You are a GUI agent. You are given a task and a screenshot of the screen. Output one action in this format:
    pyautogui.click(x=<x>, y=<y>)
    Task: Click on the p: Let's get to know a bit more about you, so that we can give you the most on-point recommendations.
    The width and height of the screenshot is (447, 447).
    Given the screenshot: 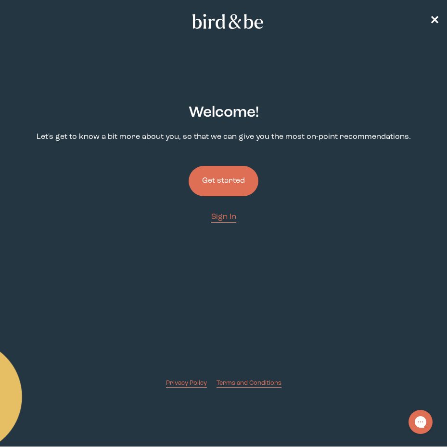 What is the action you would take?
    pyautogui.click(x=224, y=137)
    